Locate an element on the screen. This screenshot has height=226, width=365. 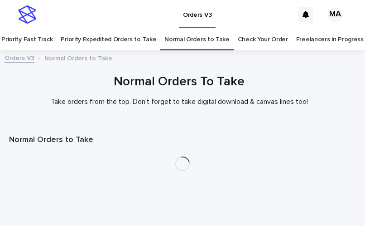
img: stacker-logo-s-only.png is located at coordinates (27, 14).